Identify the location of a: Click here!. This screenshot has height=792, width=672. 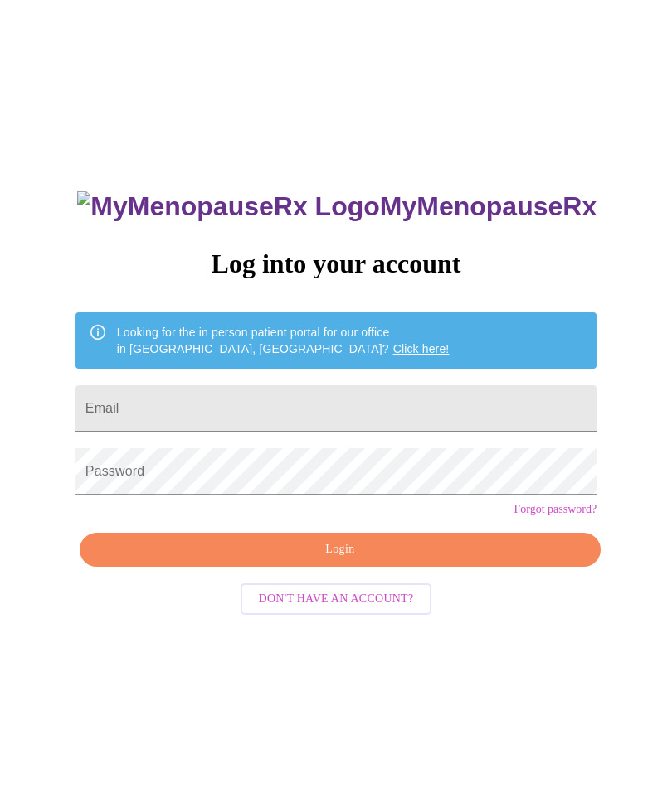
(421, 349).